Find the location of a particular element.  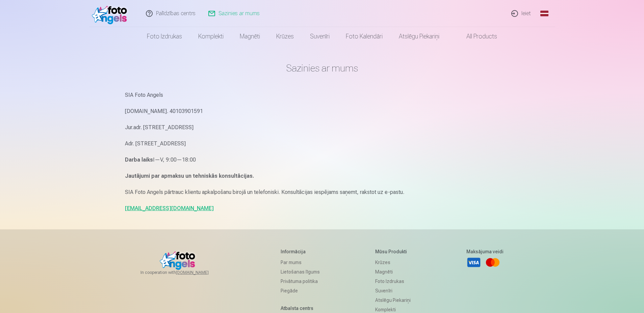

p: SIA Foto Angels is located at coordinates (322, 95).